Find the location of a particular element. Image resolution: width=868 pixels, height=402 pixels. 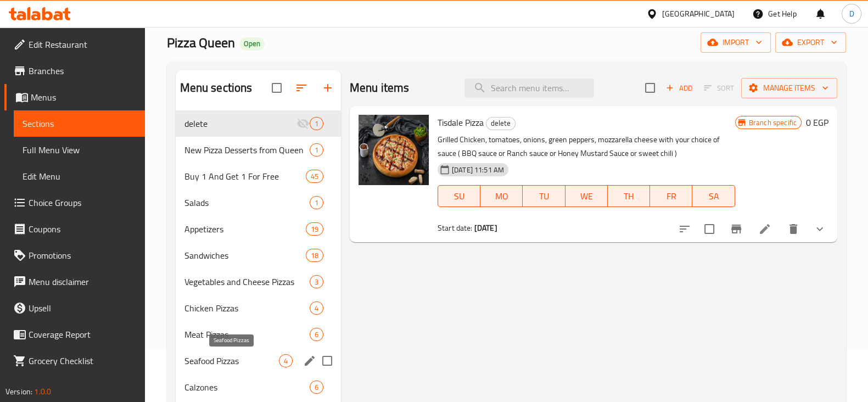

button: Branch-specific-item is located at coordinates (736, 229).